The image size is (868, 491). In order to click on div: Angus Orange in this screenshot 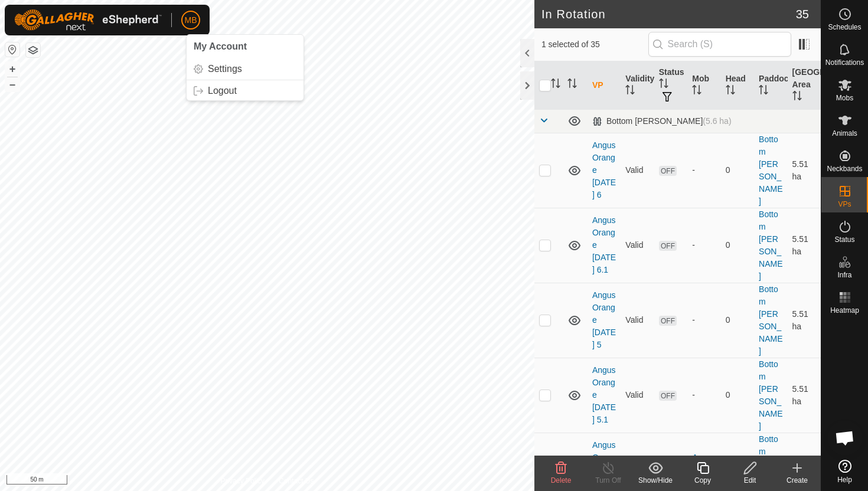, I will do `click(704, 470)`.